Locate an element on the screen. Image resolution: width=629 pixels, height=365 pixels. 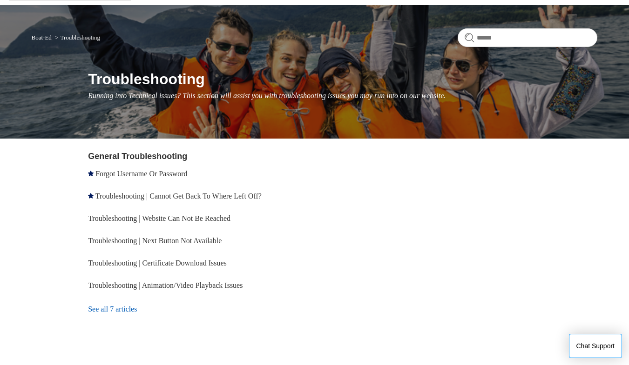
a: See all 7 articles is located at coordinates (202, 309).